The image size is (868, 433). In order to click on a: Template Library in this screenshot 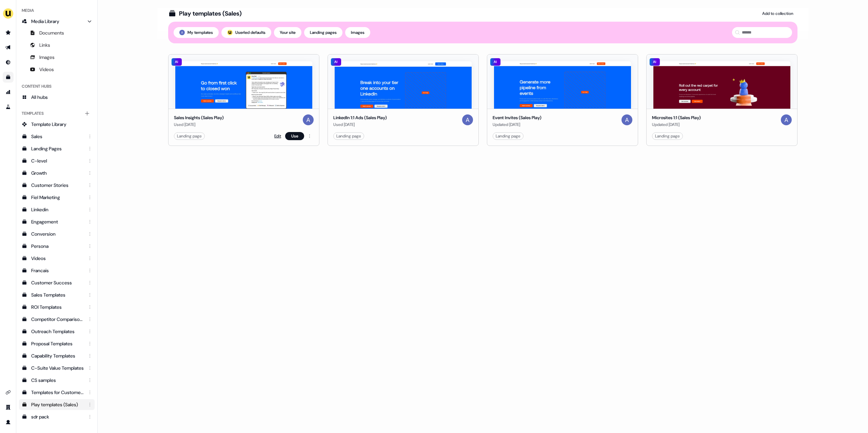, I will do `click(57, 125)`.